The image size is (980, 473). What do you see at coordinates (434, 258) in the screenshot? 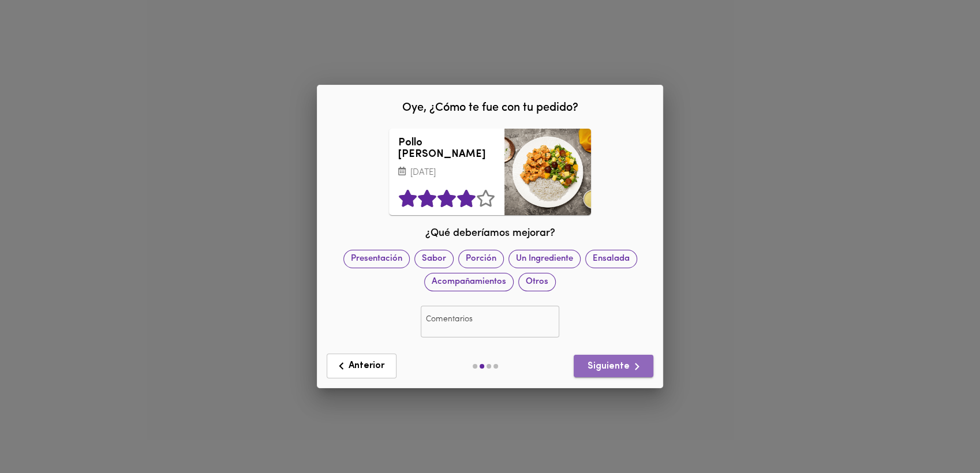
I see `div: Sabor` at bounding box center [434, 258].